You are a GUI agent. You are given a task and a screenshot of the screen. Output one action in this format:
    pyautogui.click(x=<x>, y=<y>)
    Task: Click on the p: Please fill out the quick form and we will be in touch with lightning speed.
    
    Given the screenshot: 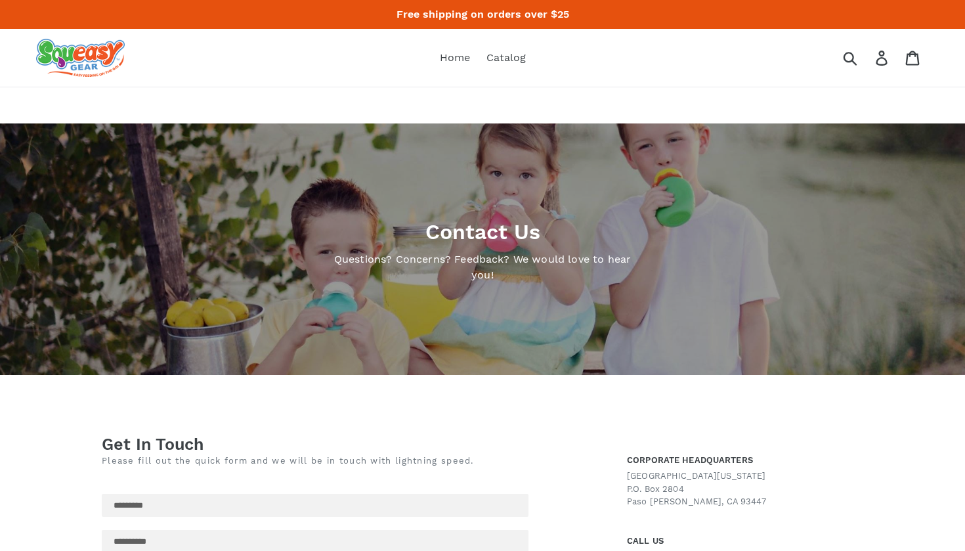 What is the action you would take?
    pyautogui.click(x=351, y=461)
    